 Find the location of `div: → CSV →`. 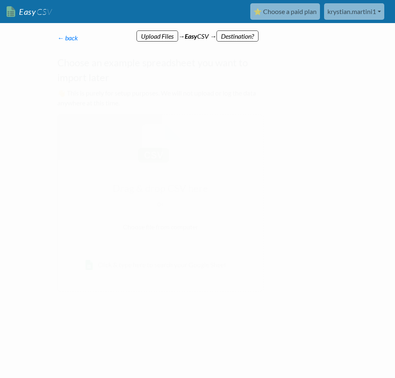

div: → CSV → is located at coordinates (197, 32).